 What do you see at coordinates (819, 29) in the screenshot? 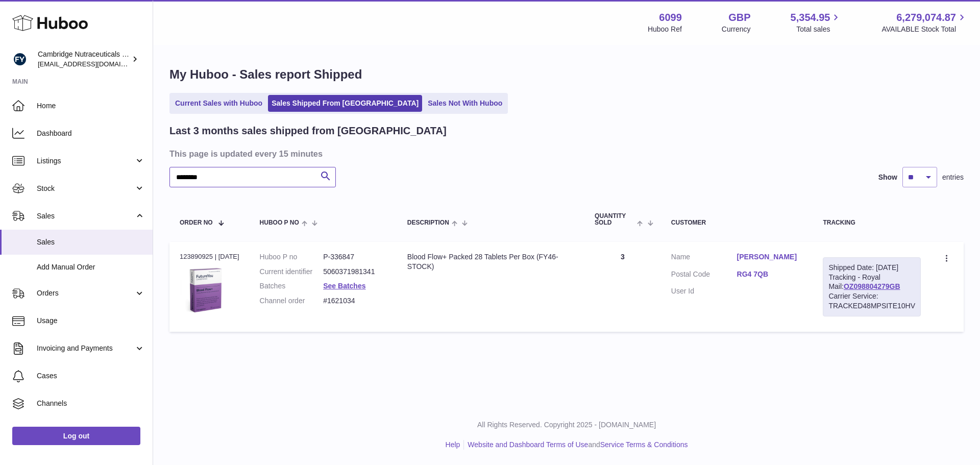
I see `span: Total sales` at bounding box center [819, 29].